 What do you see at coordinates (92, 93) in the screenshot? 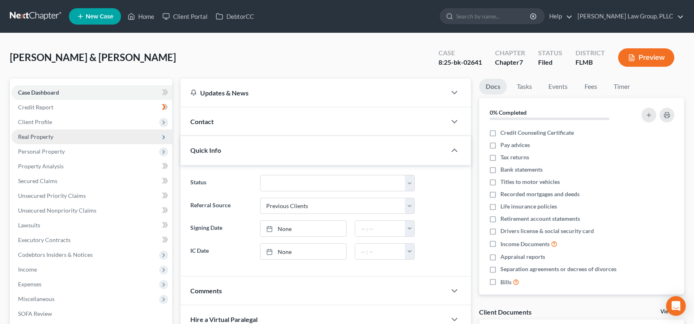
I see `a: Case Dashboard` at bounding box center [92, 93].